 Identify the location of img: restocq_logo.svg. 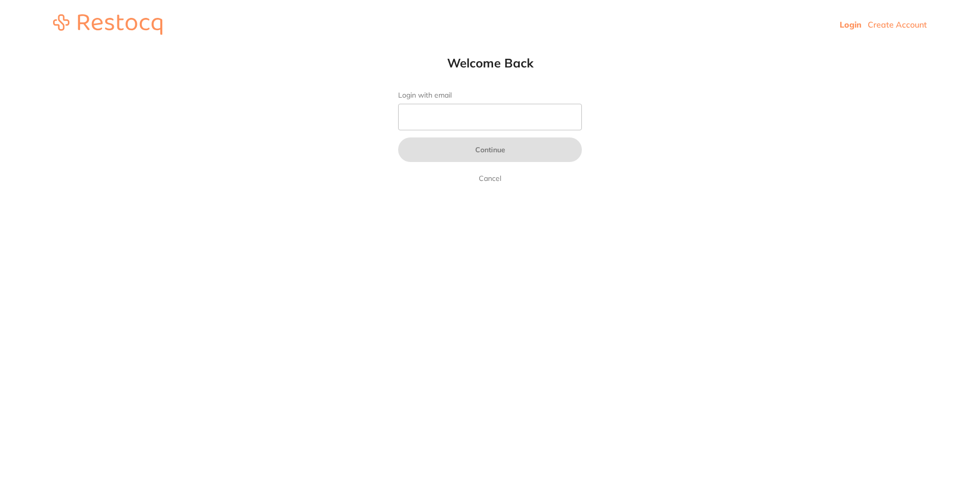
(107, 25).